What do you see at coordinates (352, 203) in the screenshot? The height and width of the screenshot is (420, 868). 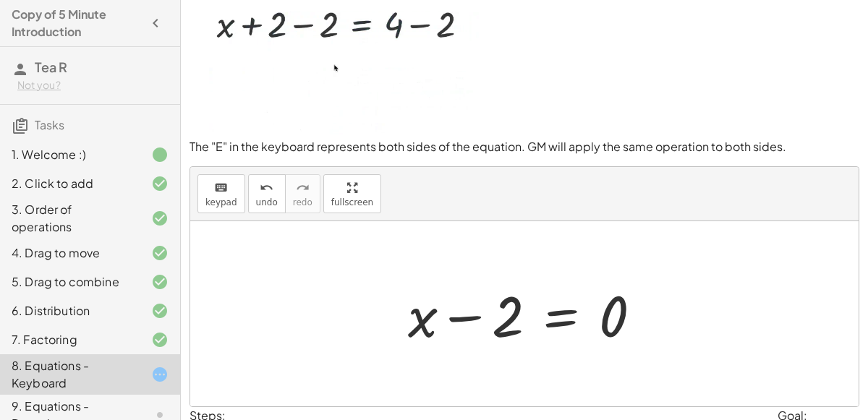 I see `span: fullscreen` at bounding box center [352, 203].